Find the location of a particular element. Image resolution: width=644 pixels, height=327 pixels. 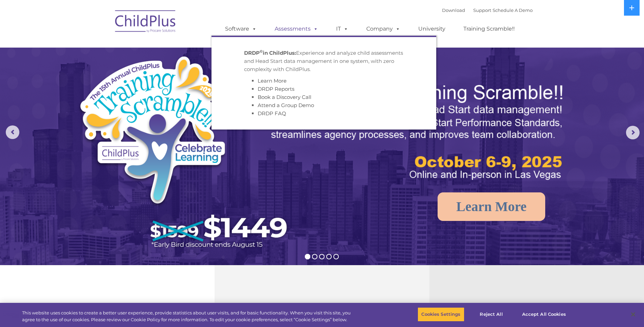

span: Last name is located at coordinates (104, 47).